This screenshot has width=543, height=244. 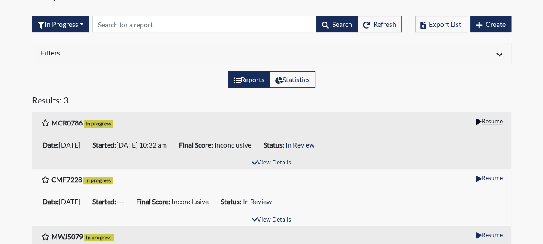 What do you see at coordinates (495, 24) in the screenshot?
I see `span: Create` at bounding box center [495, 24].